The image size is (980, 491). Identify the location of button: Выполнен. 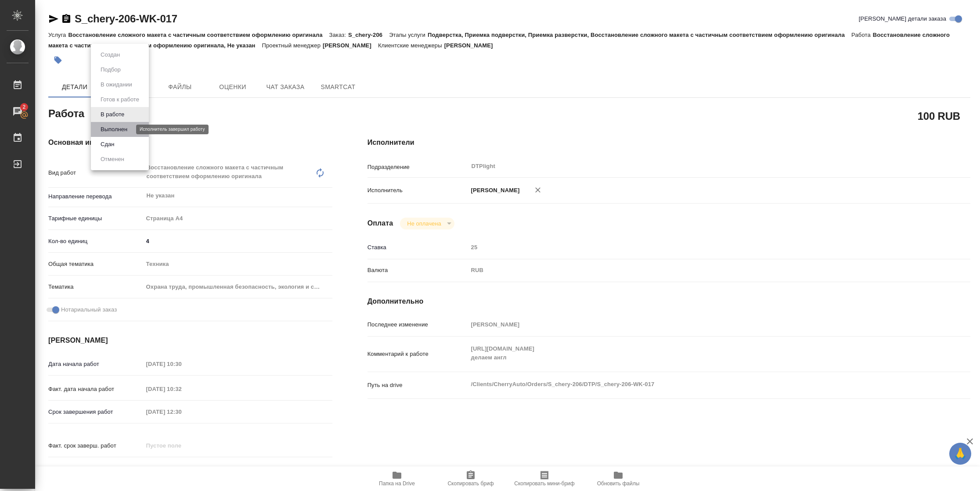
(114, 130).